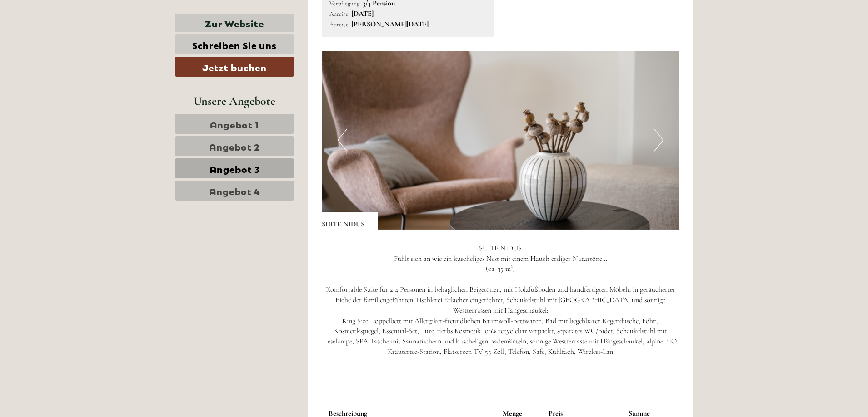 This screenshot has height=417, width=868. I want to click on button: Senden, so click(326, 245).